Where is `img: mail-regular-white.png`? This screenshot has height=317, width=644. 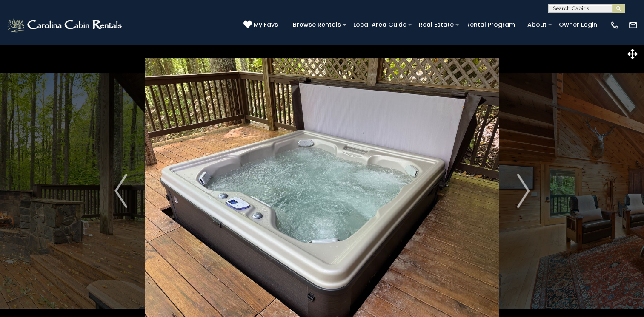 img: mail-regular-white.png is located at coordinates (633, 25).